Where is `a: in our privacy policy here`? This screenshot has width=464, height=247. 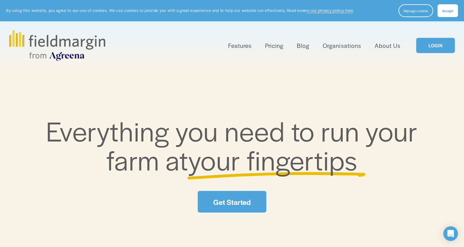 a: in our privacy policy here is located at coordinates (330, 10).